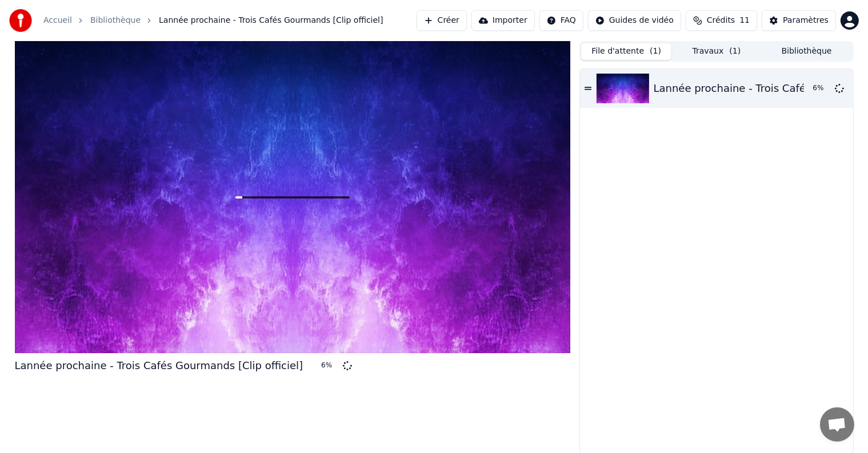 Image resolution: width=868 pixels, height=453 pixels. I want to click on span: Lannée prochaine - Trois Cafés Gourmands [Clip officiel], so click(271, 21).